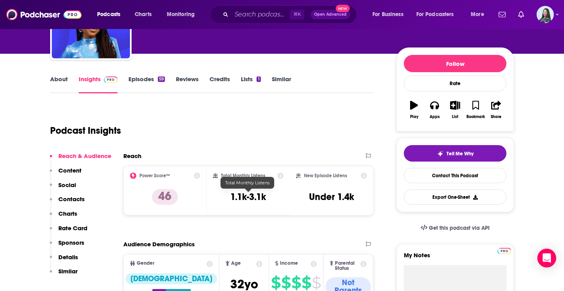  What do you see at coordinates (69, 231) in the screenshot?
I see `button: Rate Card` at bounding box center [69, 231].